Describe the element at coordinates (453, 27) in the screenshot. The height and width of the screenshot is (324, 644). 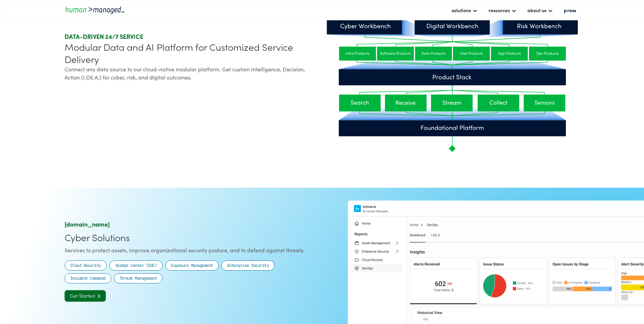
I see `g: Digital Workbench` at that location.